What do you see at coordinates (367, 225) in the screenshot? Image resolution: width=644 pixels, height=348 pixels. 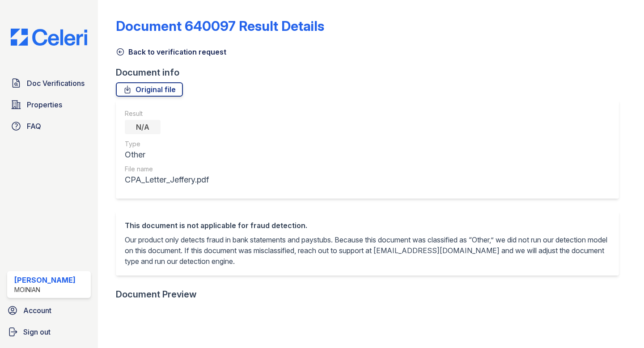 I see `div: This document is not applicable for fraud detection.` at bounding box center [367, 225].